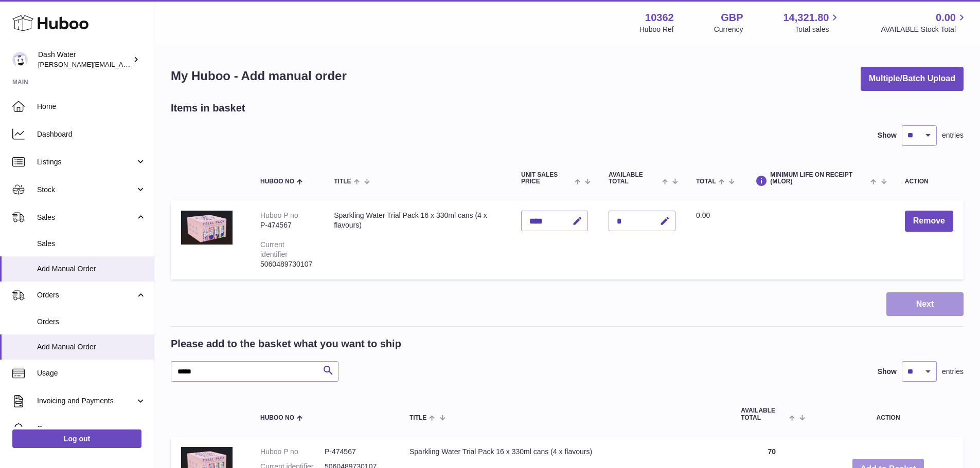 The height and width of the screenshot is (468, 980). Describe the element at coordinates (656, 30) in the screenshot. I see `div: Huboo Ref` at that location.